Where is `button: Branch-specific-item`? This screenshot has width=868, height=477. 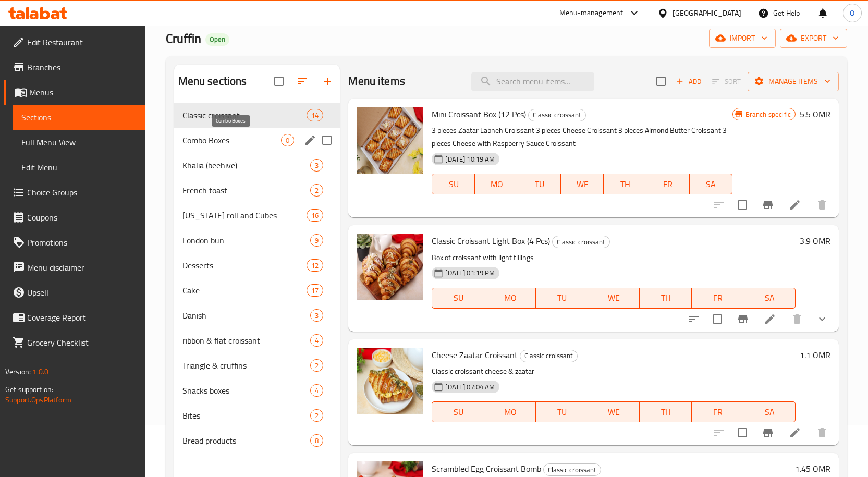 button: Branch-specific-item is located at coordinates (768, 432).